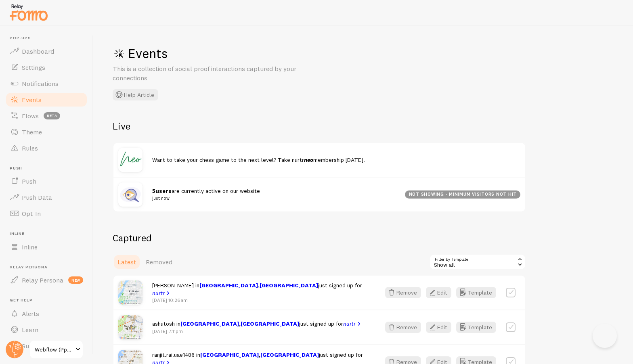 The height and width of the screenshot is (364, 633). I want to click on img: Delhi-National_Capital_Territory_of_Delhi-India.png, so click(130, 327).